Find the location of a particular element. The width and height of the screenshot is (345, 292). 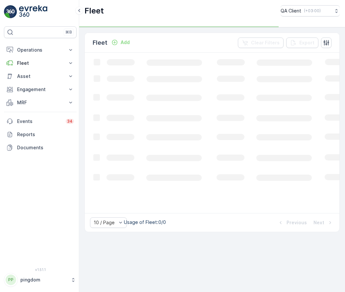

img: logo is located at coordinates (11, 12).